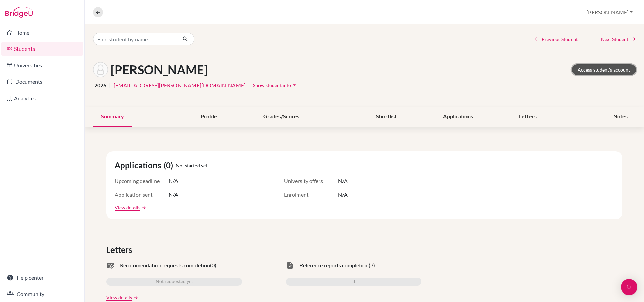  Describe the element at coordinates (42, 66) in the screenshot. I see `a: Universities` at that location.